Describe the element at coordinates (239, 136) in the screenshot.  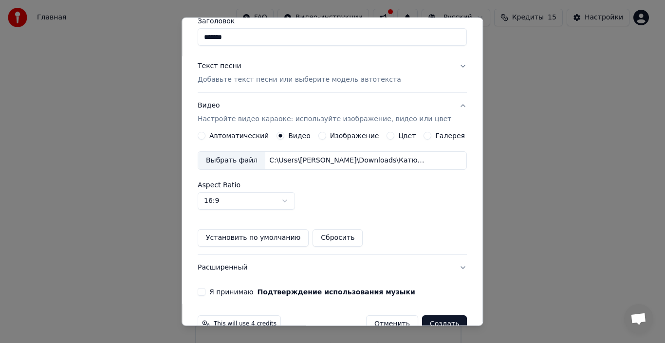
I see `label: Автоматический` at that location.